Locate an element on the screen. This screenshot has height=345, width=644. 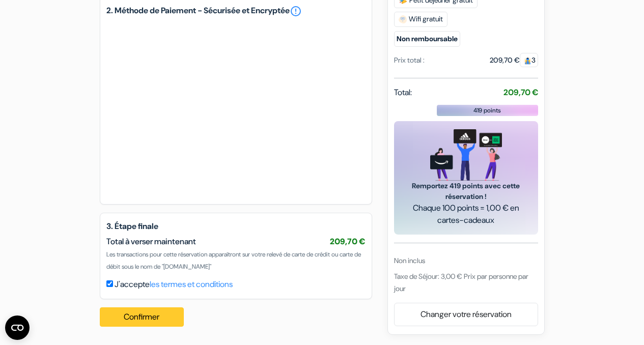
span: Les transactions pour cette réservation apparaîtront sur votre relevé de carte de crédit ou carte... is located at coordinates (233, 261).